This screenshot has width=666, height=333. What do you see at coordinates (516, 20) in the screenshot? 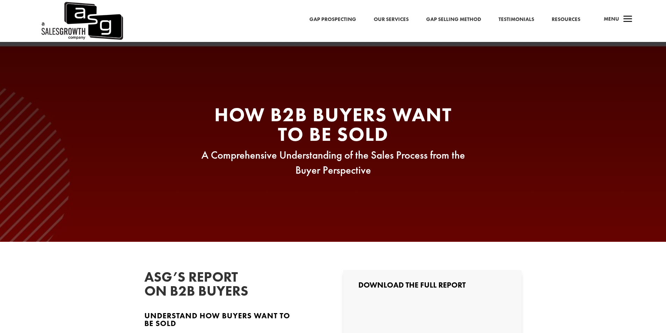
I see `a: Testimonials` at bounding box center [516, 20].